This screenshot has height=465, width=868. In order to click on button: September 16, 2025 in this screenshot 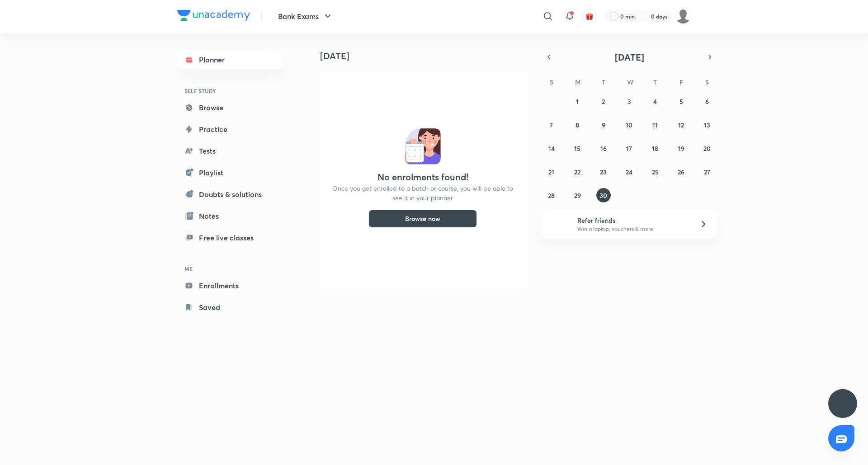, I will do `click(604, 148)`.